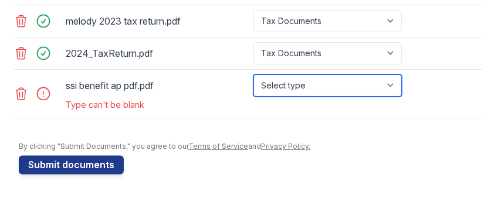  What do you see at coordinates (251, 147) in the screenshot?
I see `div: By clicking "Submit Documents," you agree to our and` at bounding box center [251, 147].